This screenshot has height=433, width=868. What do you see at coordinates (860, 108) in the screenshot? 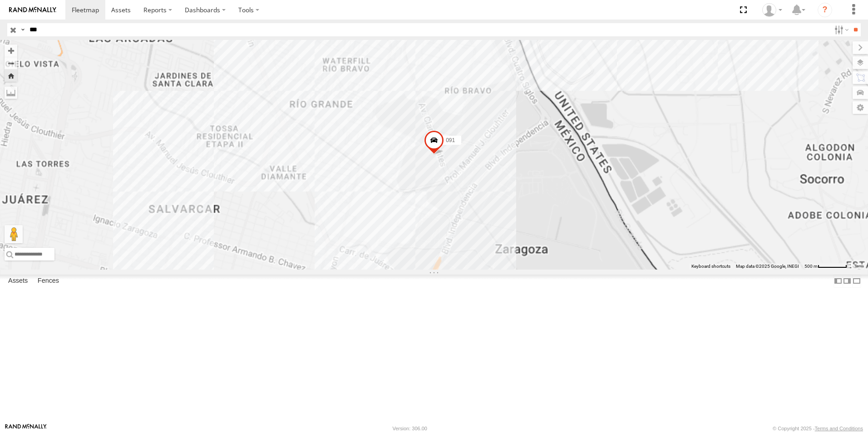
I see `label: Map Settings` at bounding box center [860, 108].